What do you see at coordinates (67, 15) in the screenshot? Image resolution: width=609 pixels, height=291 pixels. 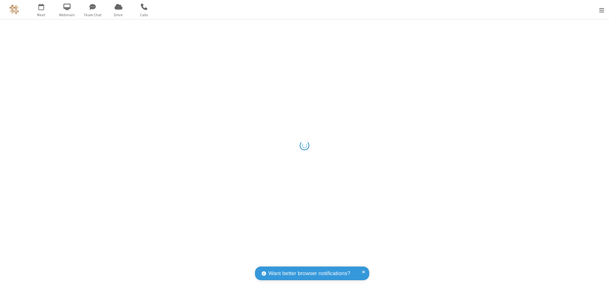 I see `span: Webinars` at bounding box center [67, 15].